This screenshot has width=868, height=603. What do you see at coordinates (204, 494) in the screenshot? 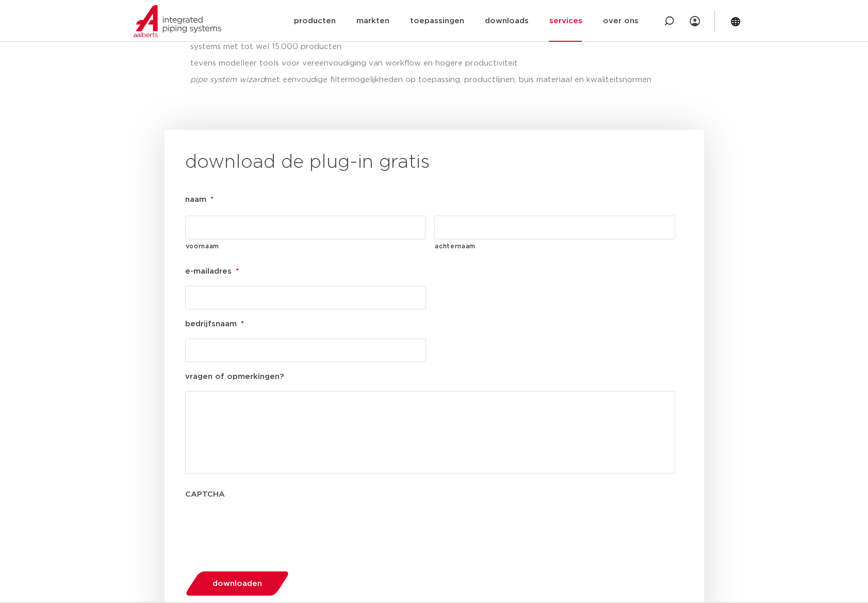
I see `label: CAPTCHA` at bounding box center [204, 494].